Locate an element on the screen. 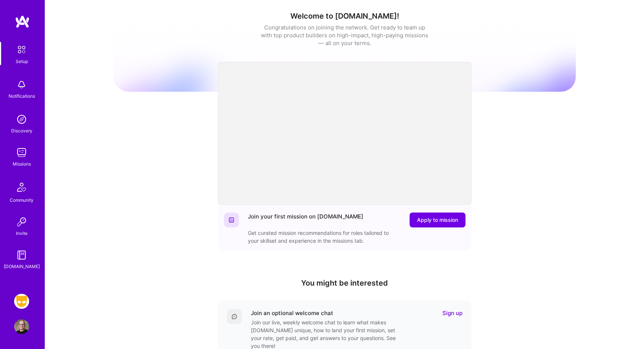 The width and height of the screenshot is (644, 349). div: Discovery is located at coordinates (22, 130).